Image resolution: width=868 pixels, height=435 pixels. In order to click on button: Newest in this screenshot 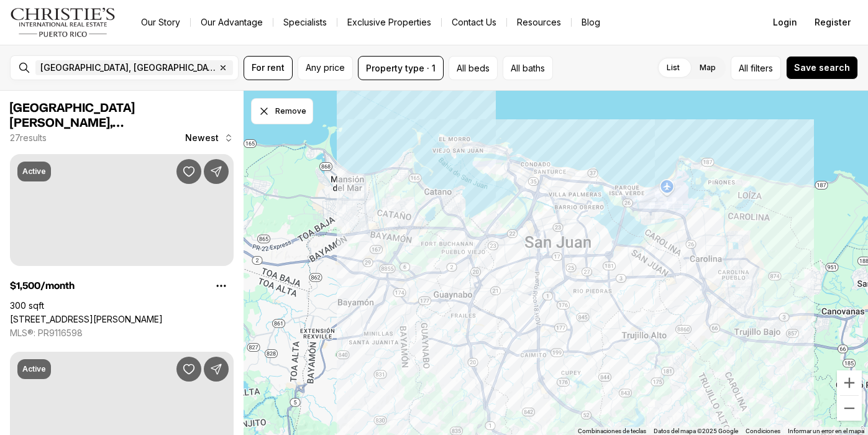, I will do `click(210, 138)`.